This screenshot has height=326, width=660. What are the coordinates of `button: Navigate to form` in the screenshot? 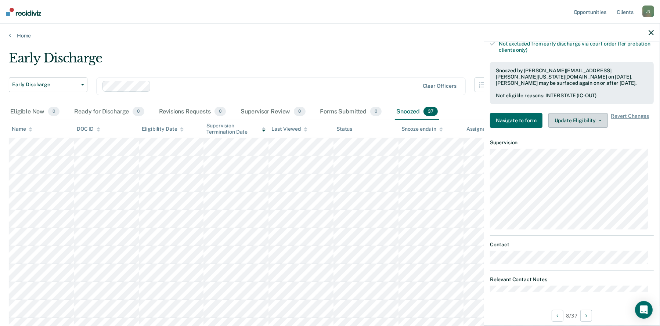 It's located at (516, 121).